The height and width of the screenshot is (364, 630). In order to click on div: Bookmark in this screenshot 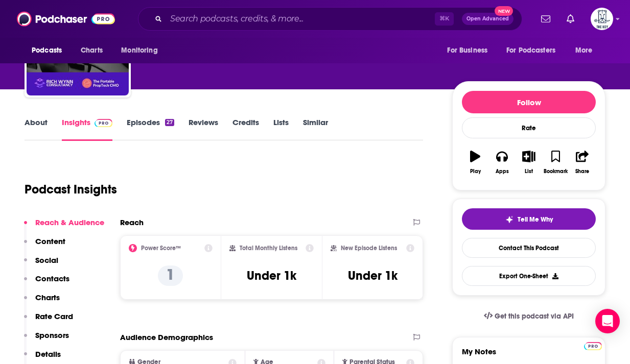, I will do `click(555, 172)`.